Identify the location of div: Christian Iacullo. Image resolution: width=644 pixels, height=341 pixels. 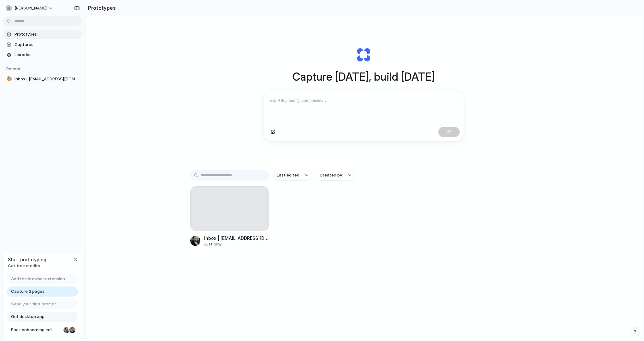
(72, 330).